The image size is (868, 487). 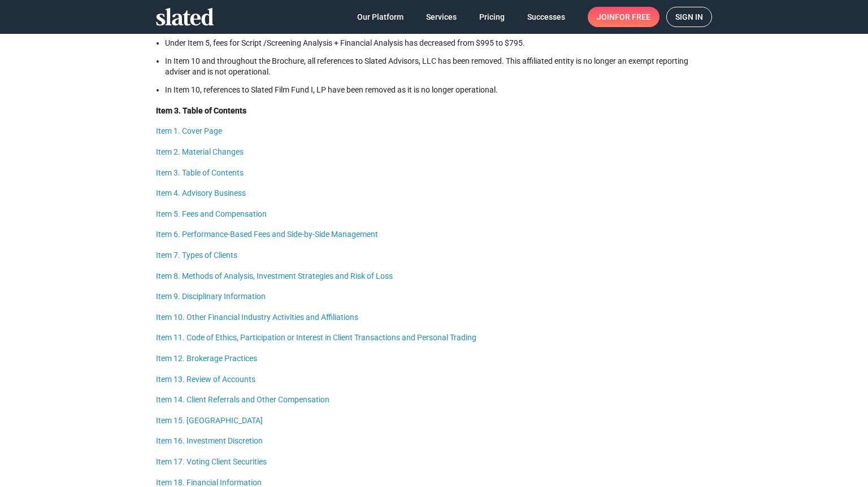 What do you see at coordinates (189, 131) in the screenshot?
I see `a: Item 1. Cover Page` at bounding box center [189, 131].